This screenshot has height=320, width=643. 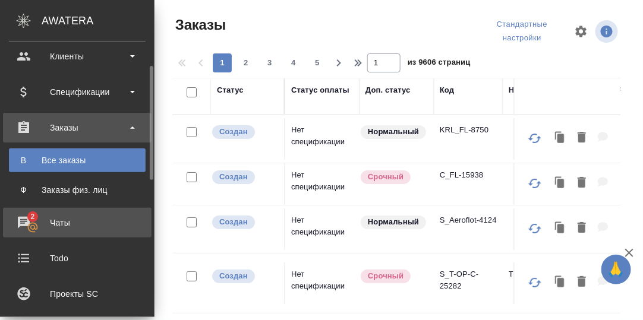 I want to click on p: S_Aeroflot-4124, so click(x=468, y=220).